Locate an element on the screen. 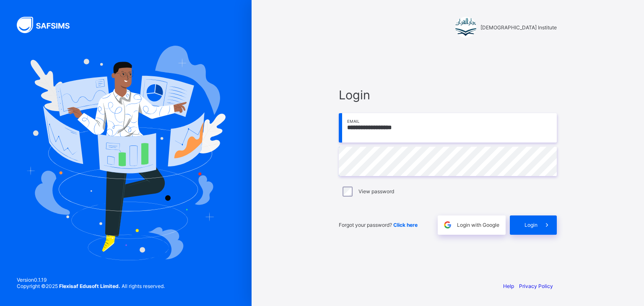  a: Help is located at coordinates (509, 286).